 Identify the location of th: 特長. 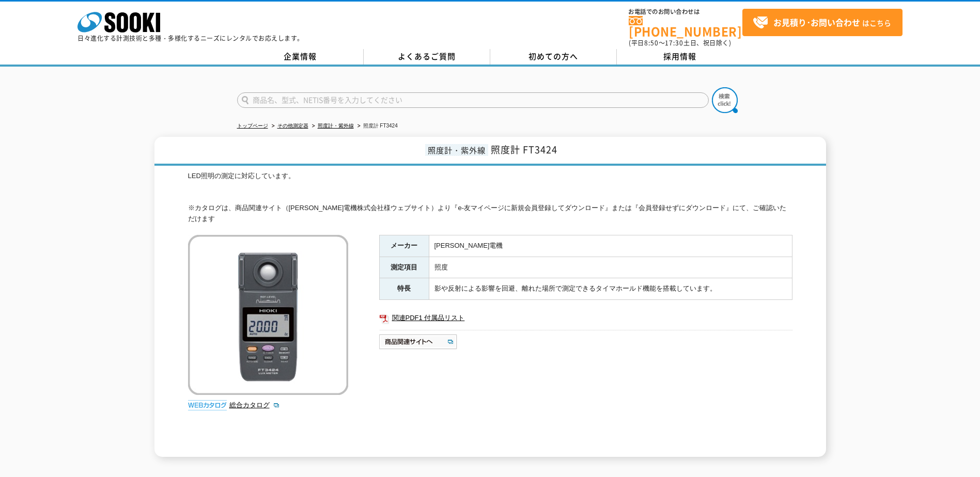
(404, 289).